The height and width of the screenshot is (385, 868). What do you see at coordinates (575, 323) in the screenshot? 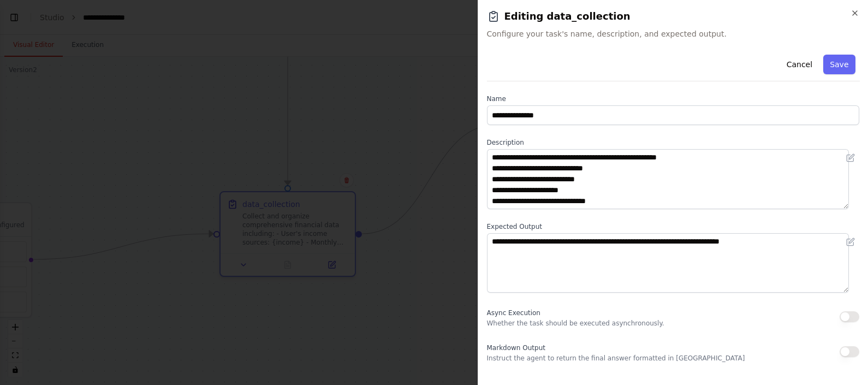
I see `p: Whether the task should be executed asynchronously.` at bounding box center [575, 323].